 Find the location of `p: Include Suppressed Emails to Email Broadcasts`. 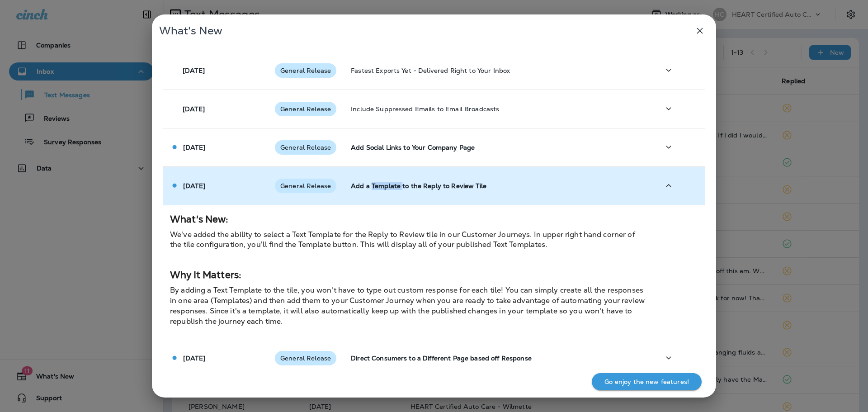

p: Include Suppressed Emails to Email Broadcasts is located at coordinates (498, 109).